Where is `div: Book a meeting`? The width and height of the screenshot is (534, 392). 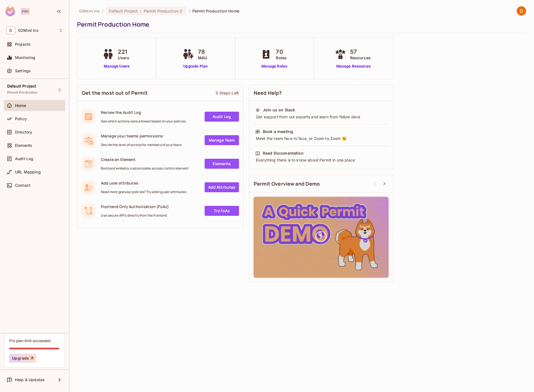
div: Book a meeting is located at coordinates (278, 132).